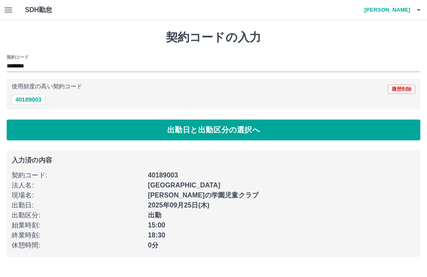 The width and height of the screenshot is (427, 277). What do you see at coordinates (179, 205) in the screenshot?
I see `b: 2025年09月25日(木)` at bounding box center [179, 205].